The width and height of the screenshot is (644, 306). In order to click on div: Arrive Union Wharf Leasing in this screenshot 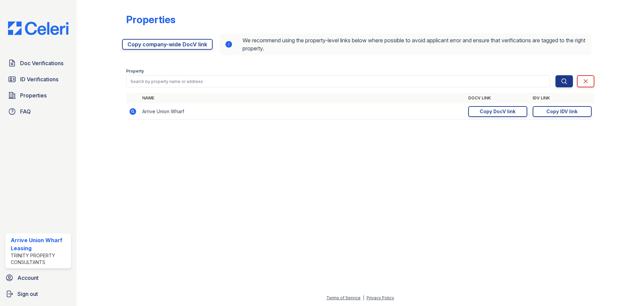, I will do `click(40, 244)`.